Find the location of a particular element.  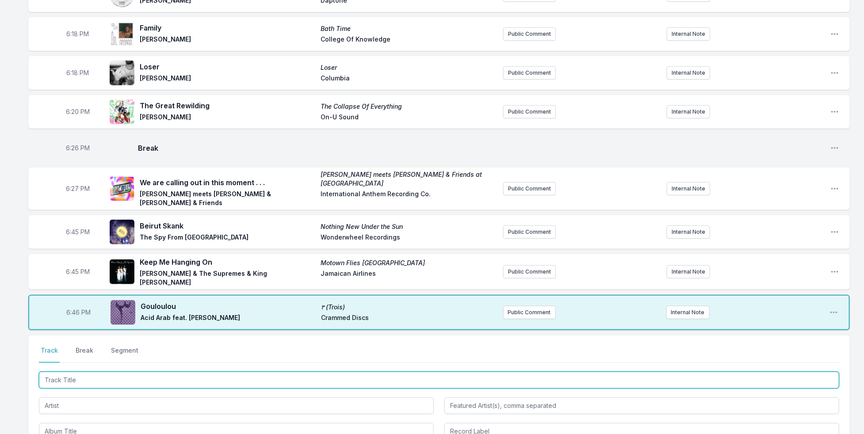

span: Bath Time is located at coordinates (408, 29).